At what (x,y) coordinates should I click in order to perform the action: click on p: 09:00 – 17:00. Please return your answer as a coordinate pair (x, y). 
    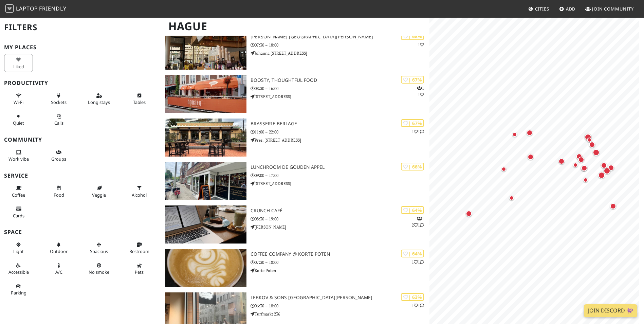
    Looking at the image, I should click on (340, 175).